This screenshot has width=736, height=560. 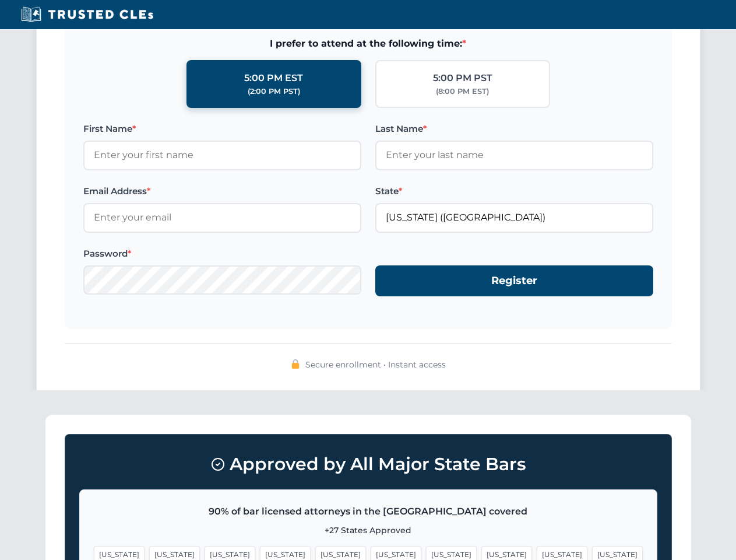 What do you see at coordinates (368, 464) in the screenshot?
I see `h3: Approved by All Major State Bars` at bounding box center [368, 464].